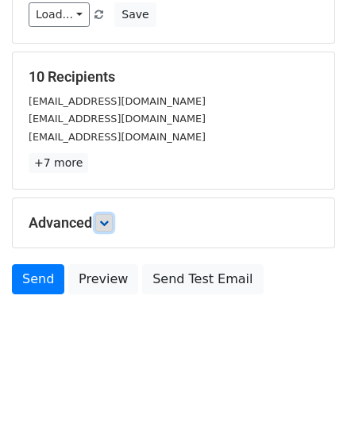 Image resolution: width=347 pixels, height=426 pixels. I want to click on a: Load..., so click(59, 14).